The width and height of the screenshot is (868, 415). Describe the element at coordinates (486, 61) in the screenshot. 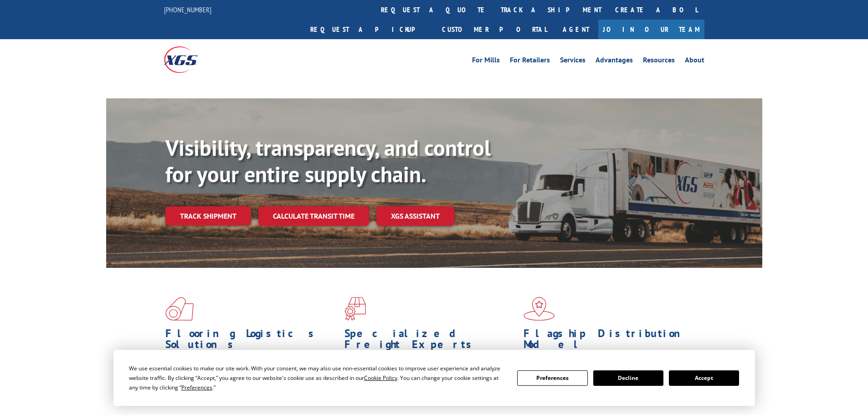

I see `a: For Mills` at that location.